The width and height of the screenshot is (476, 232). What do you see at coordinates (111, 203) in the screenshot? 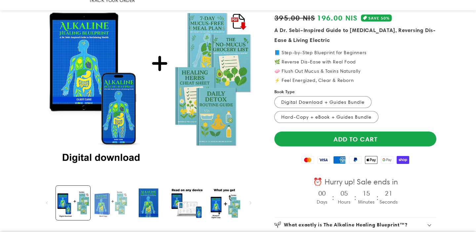
I see `button: Load image 2 in gallery view` at bounding box center [111, 203].